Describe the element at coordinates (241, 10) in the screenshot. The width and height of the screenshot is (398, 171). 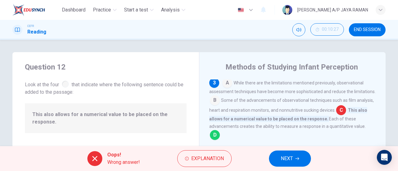
I see `img: en` at that location.